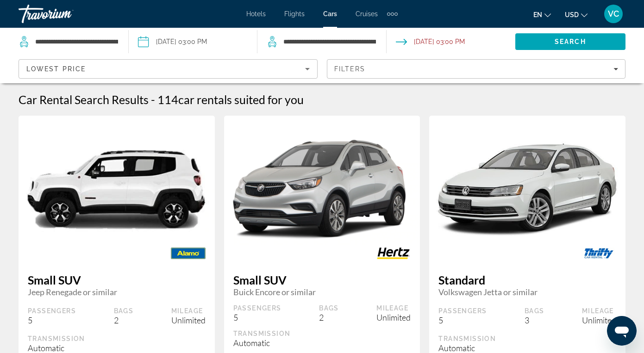 Image resolution: width=644 pixels, height=353 pixels. What do you see at coordinates (542, 14) in the screenshot?
I see `button: Change language` at bounding box center [542, 14].